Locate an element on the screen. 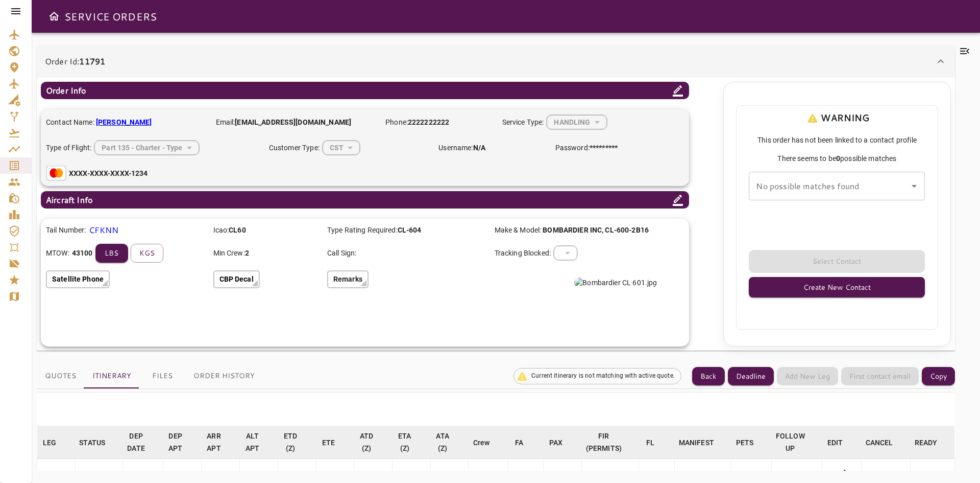 The width and height of the screenshot is (980, 483). div: PAX is located at coordinates (556, 443).